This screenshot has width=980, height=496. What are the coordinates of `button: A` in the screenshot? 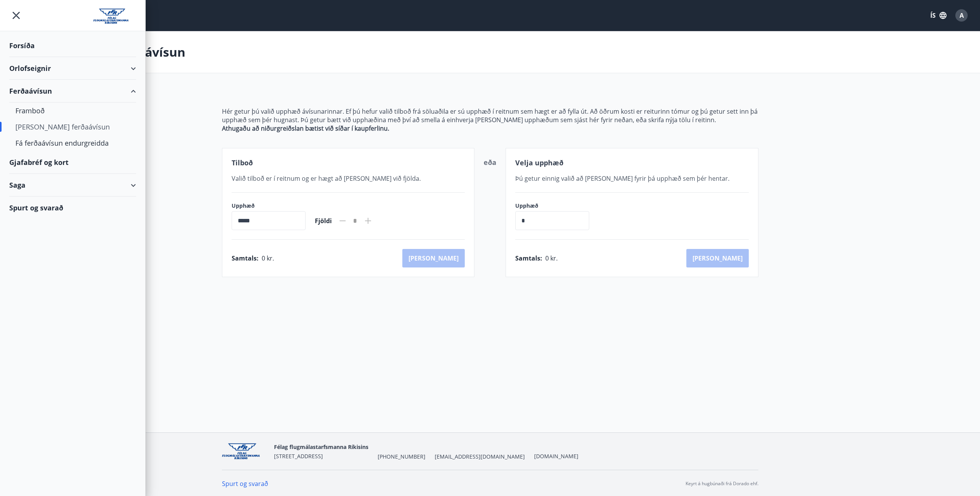 It's located at (961, 15).